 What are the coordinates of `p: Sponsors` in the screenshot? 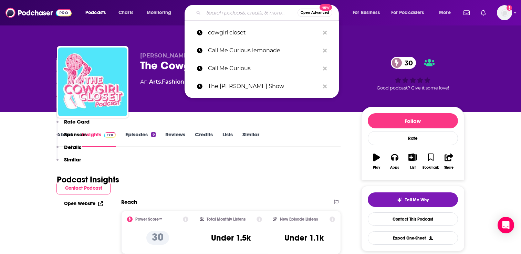 It's located at (75, 134).